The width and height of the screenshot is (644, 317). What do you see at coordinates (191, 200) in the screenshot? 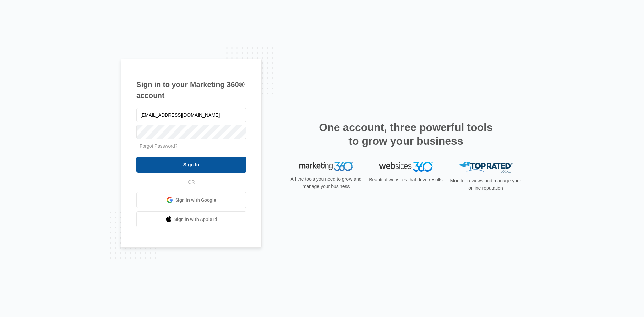
I see `a: Sign in with Google` at bounding box center [191, 200].